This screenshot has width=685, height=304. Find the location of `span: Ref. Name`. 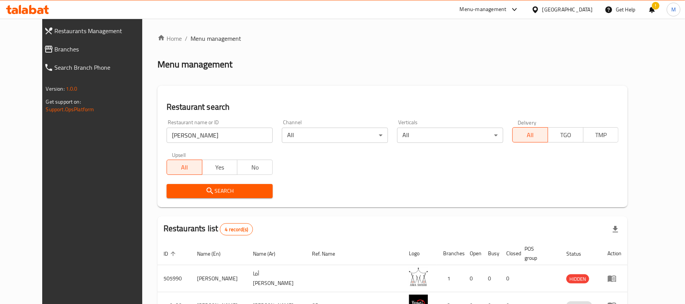

span: Ref. Name is located at coordinates (328, 253).